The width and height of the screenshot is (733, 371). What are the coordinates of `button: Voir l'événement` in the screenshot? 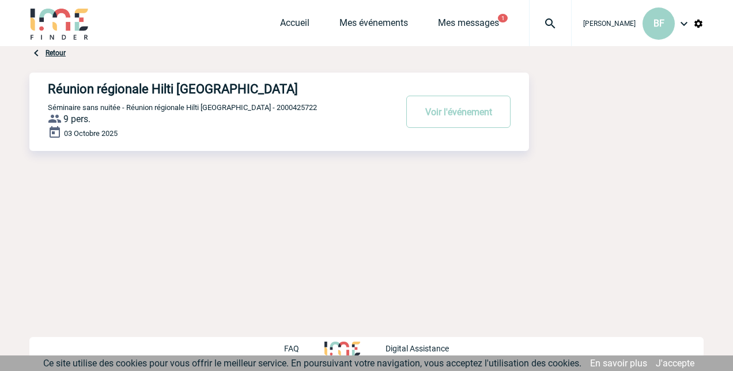 It's located at (458, 112).